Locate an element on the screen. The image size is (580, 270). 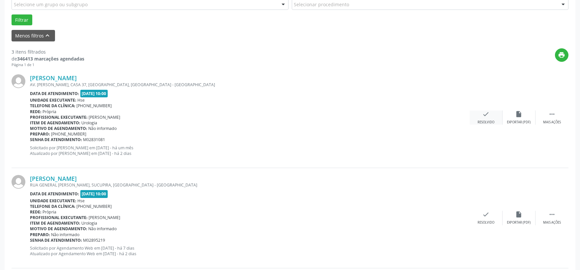
span: Selecionar procedimento is located at coordinates (322, 4).